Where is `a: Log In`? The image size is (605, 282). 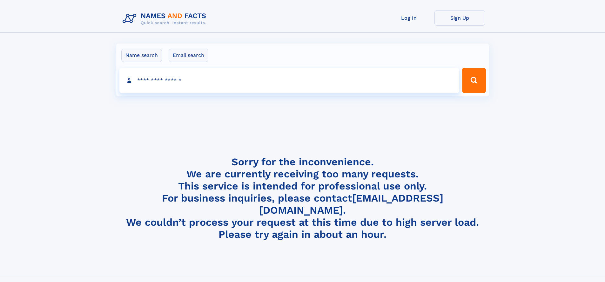 a: Log In is located at coordinates (409, 18).